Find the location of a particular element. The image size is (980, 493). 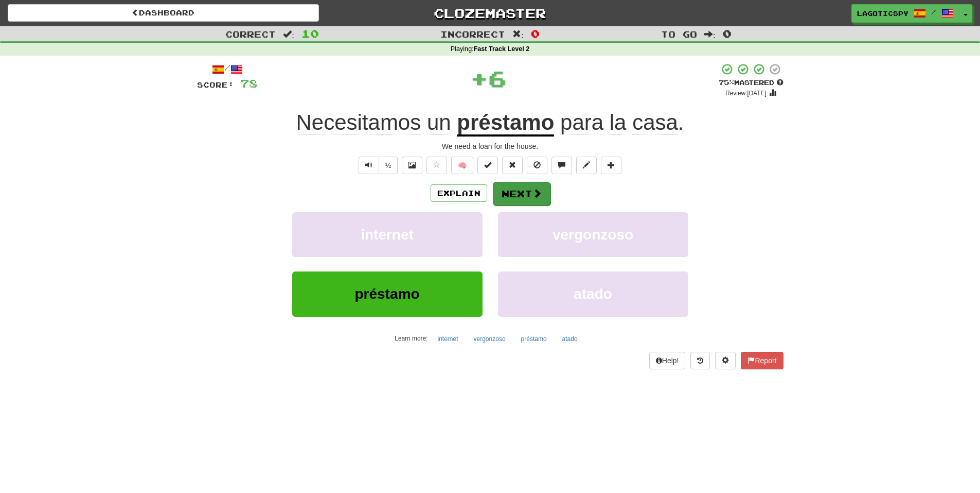

button: Explain is located at coordinates (459, 193).